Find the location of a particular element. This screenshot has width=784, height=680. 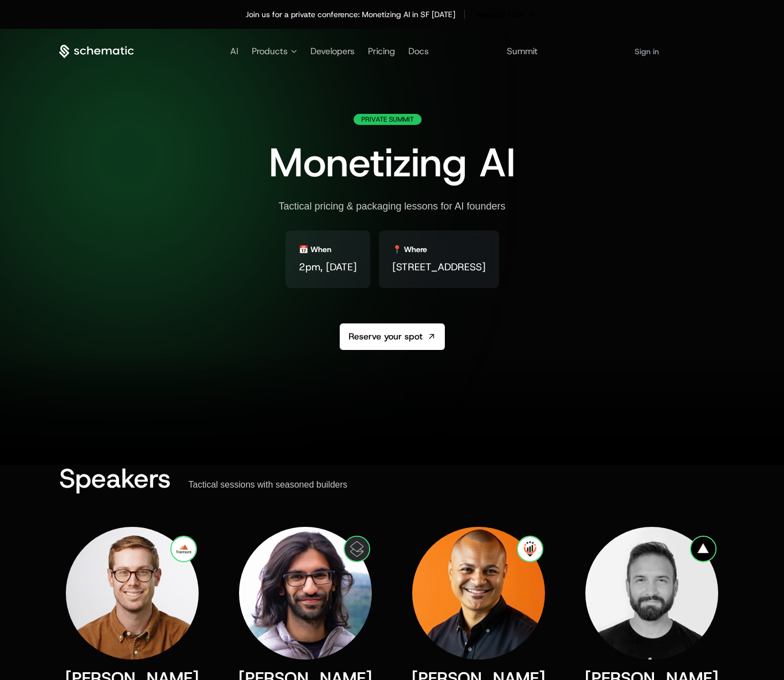

img: Clay, Superhuman, GPT Zero & more is located at coordinates (356, 549).